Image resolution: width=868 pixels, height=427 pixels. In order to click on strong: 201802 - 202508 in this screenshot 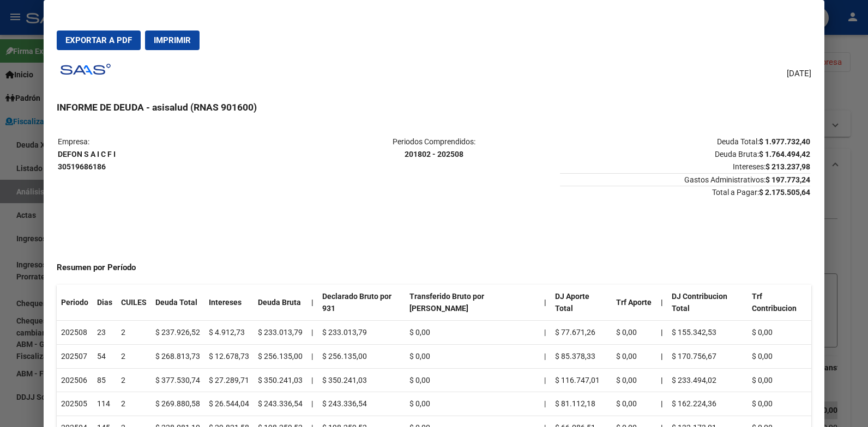, I will do `click(434, 154)`.